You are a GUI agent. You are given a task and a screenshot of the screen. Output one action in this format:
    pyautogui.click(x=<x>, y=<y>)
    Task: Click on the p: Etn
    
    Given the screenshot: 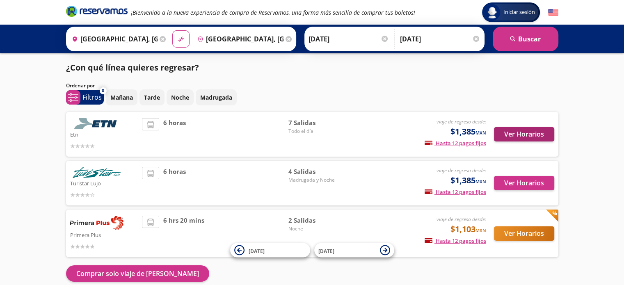 What is the action you would take?
    pyautogui.click(x=104, y=134)
    